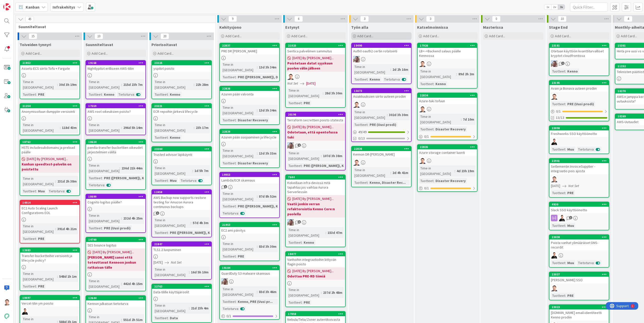  I want to click on div: 18762HSTS includesubdomains ja preload päälle, so click(50, 147).